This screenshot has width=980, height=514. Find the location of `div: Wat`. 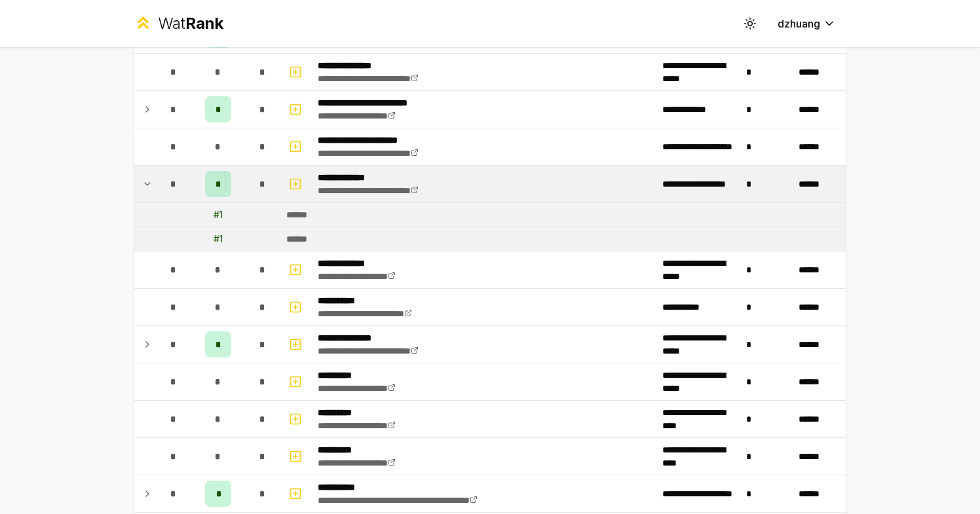

div: Wat is located at coordinates (191, 24).